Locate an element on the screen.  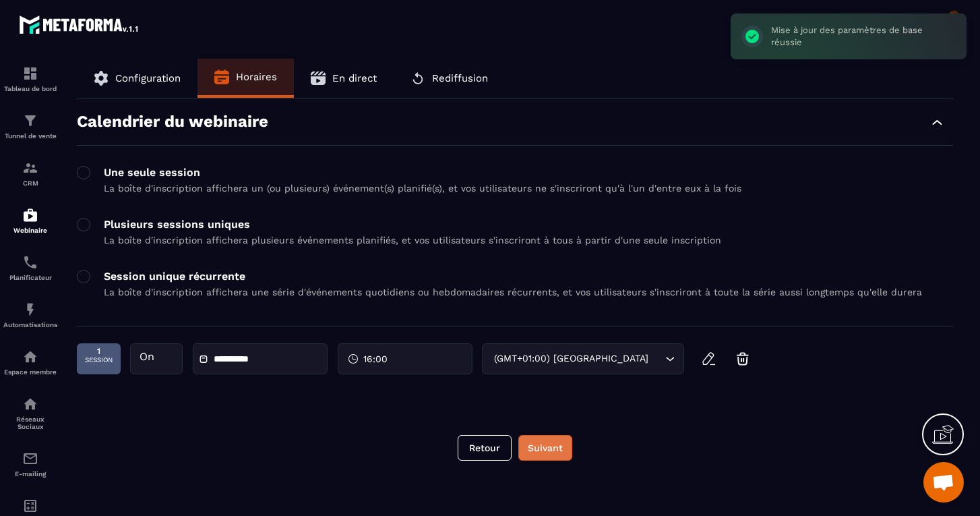
p: Planificateur is located at coordinates (31, 277).